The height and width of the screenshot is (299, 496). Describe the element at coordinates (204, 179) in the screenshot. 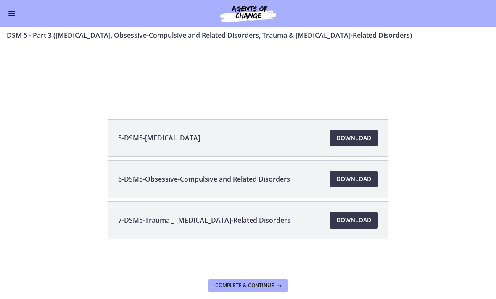

I see `span: 6-DSM5-Obsessive-Compulsive and Related Disorders` at that location.